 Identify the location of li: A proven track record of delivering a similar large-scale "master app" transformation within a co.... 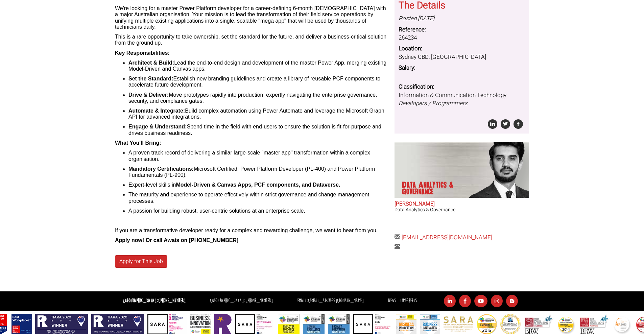
(259, 156).